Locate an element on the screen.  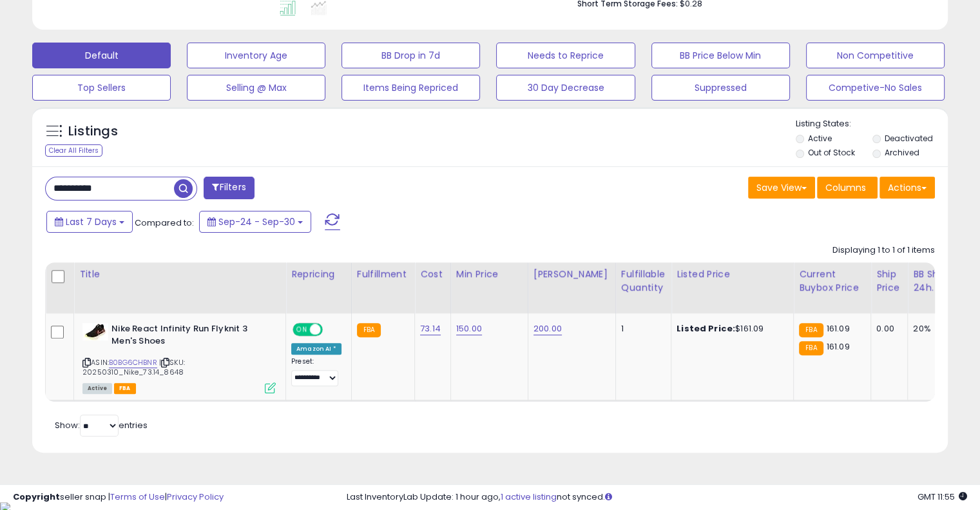
div: Preset: is located at coordinates (316, 372).